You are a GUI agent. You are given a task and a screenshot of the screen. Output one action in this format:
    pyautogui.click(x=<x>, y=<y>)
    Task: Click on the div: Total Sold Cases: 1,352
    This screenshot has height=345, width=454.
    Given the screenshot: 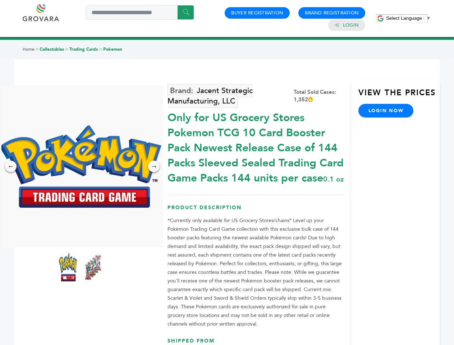 What is the action you would take?
    pyautogui.click(x=319, y=96)
    